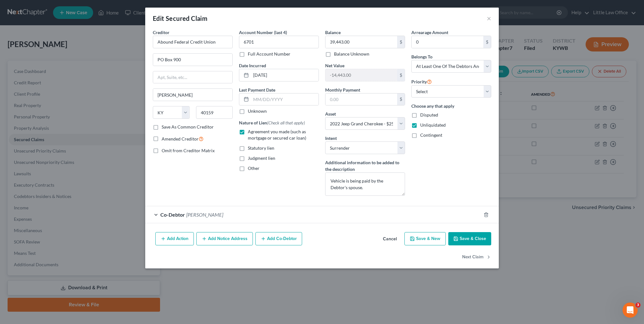  What do you see at coordinates (429, 32) in the screenshot?
I see `label: Arrearage Amount` at bounding box center [429, 32].